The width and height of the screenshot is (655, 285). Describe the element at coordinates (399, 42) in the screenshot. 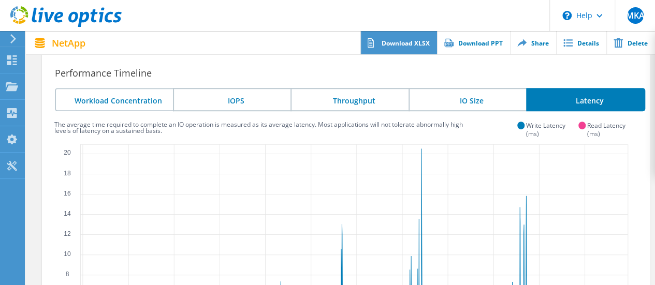

I see `a: Download XLSX` at that location.